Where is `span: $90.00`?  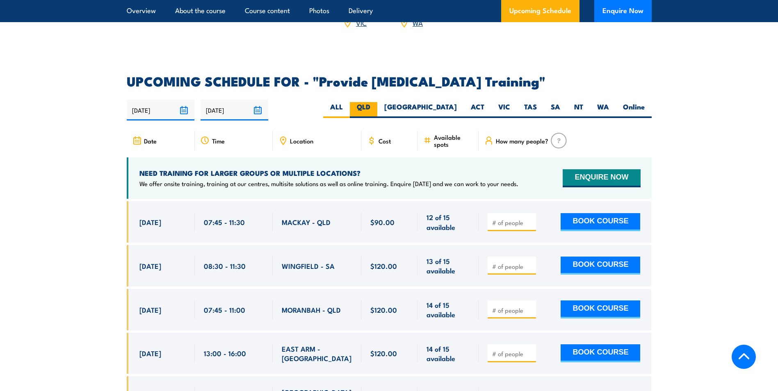
span: $90.00 is located at coordinates (382, 222).